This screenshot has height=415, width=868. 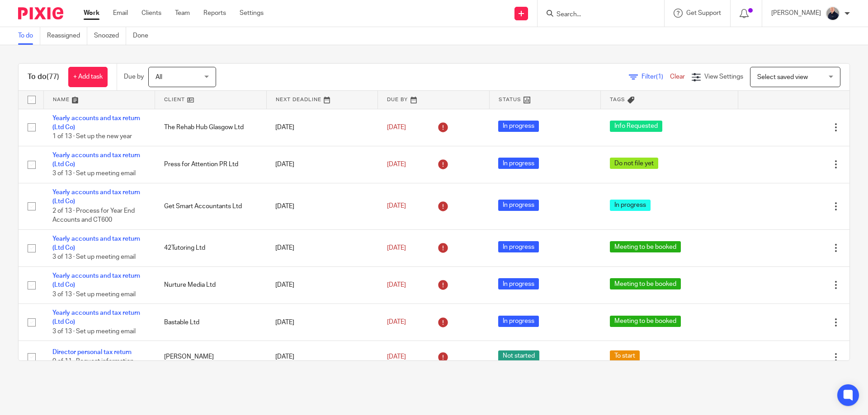 What do you see at coordinates (625, 356) in the screenshot?
I see `span: To start` at bounding box center [625, 356].